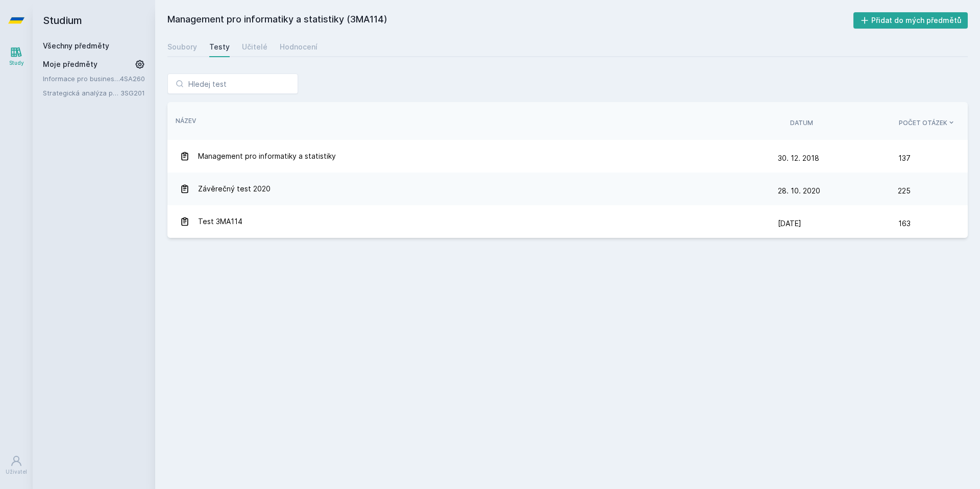 The width and height of the screenshot is (980, 489). What do you see at coordinates (220, 222) in the screenshot?
I see `span: Test 3MA114` at bounding box center [220, 222].